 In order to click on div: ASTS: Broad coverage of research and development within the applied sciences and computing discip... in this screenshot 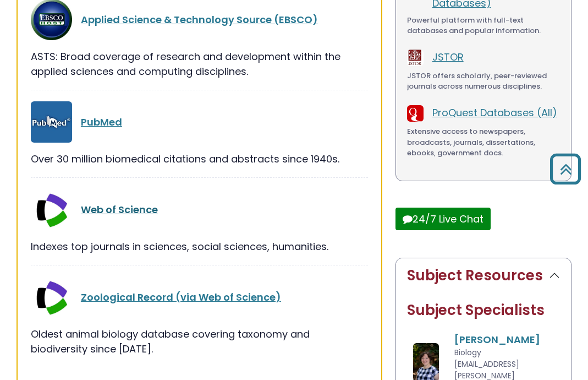, I will do `click(200, 64)`.